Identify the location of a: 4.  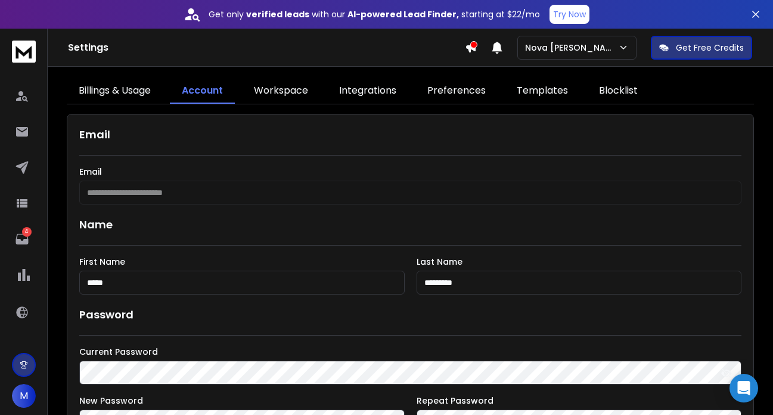
(22, 239).